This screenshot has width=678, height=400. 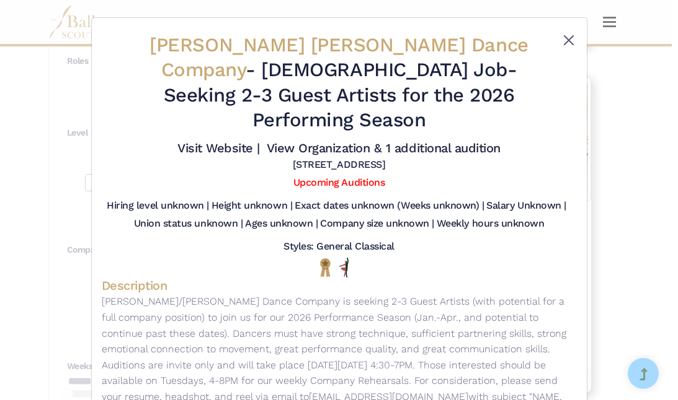 I want to click on h5: Weekly hours unknown, so click(x=490, y=224).